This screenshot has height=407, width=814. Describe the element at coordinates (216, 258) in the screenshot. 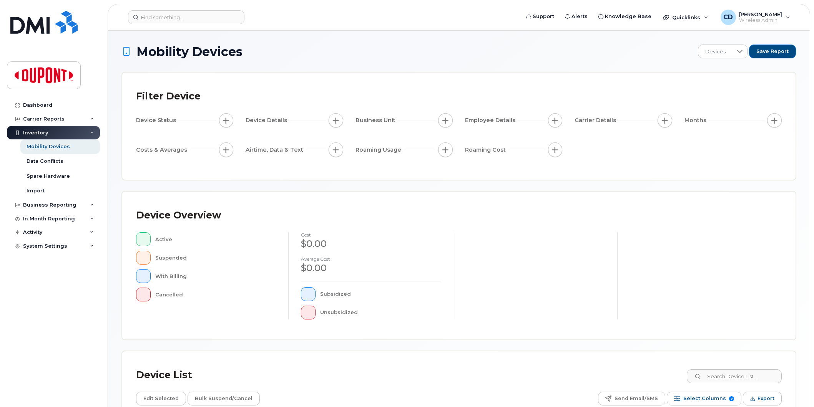

I see `div: Suspended` at that location.